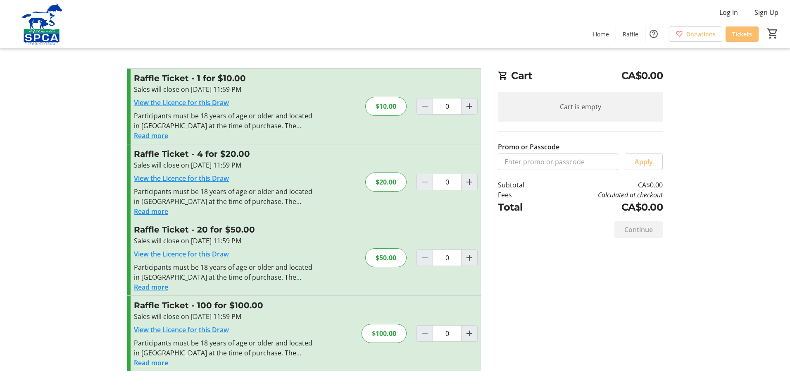  What do you see at coordinates (386, 182) in the screenshot?
I see `div: $20.00` at bounding box center [386, 182].